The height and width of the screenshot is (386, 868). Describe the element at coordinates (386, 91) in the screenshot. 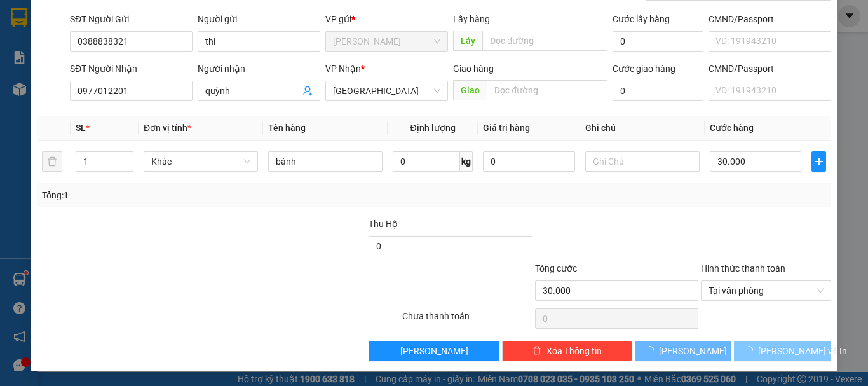

I see `span: Đà Lạt` at that location.